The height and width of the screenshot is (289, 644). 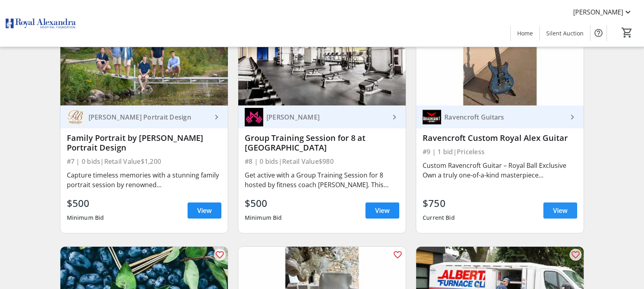 What do you see at coordinates (76, 117) in the screenshot?
I see `img: Robert Bray Portrait Design` at bounding box center [76, 117].